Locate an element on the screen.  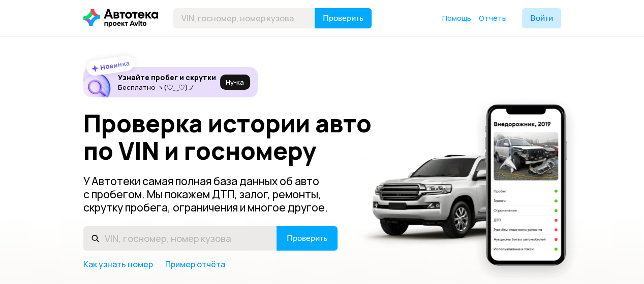
a: Как узнать номер is located at coordinates (118, 265).